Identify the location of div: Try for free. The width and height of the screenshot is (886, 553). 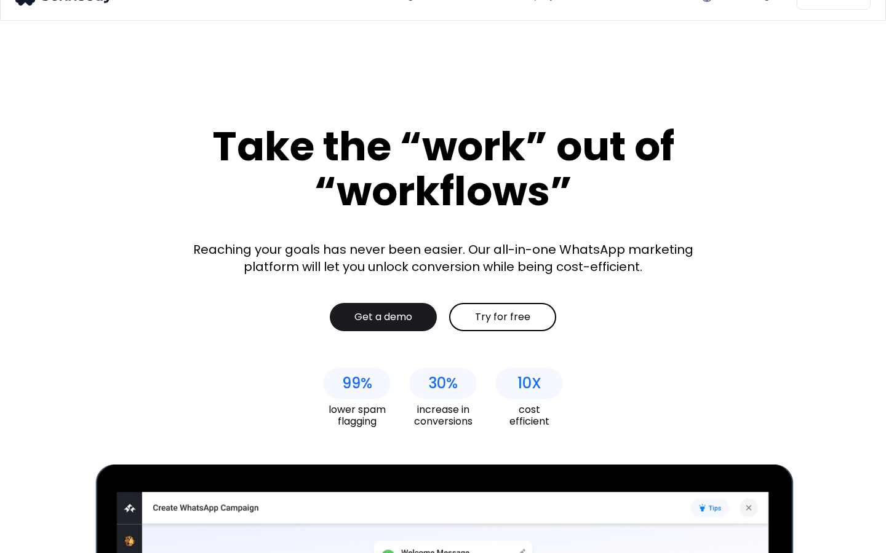
(502, 317).